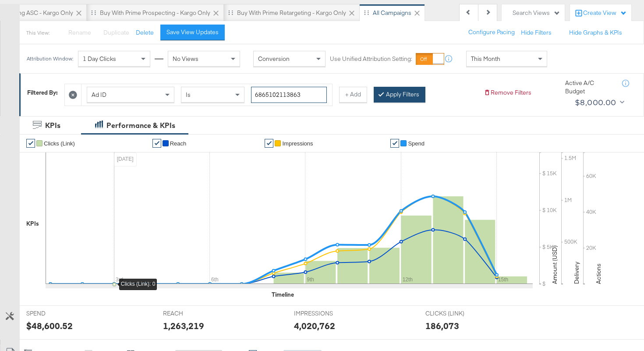 Image resolution: width=644 pixels, height=351 pixels. I want to click on div: Buy with Prime Prospecting - Kargo only, so click(155, 13).